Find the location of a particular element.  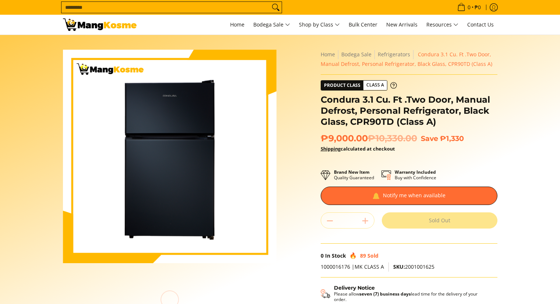

strong: calculated at checkout is located at coordinates (358, 149).